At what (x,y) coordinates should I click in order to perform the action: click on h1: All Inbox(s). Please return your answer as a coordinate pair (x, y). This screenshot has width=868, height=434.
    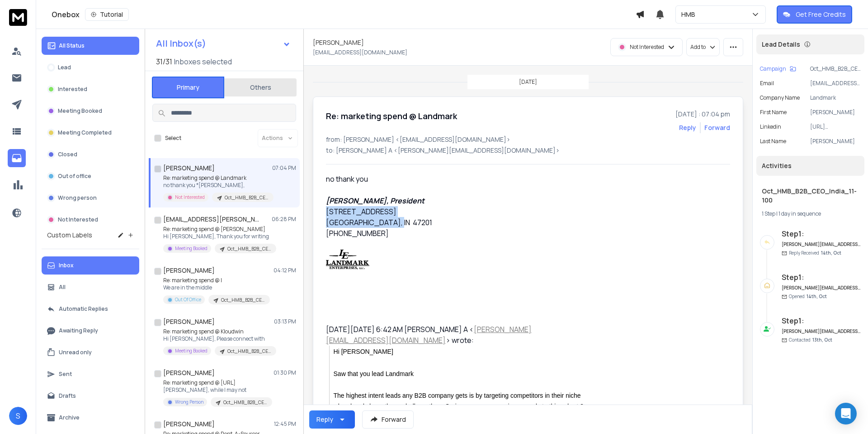
    Looking at the image, I should click on (181, 43).